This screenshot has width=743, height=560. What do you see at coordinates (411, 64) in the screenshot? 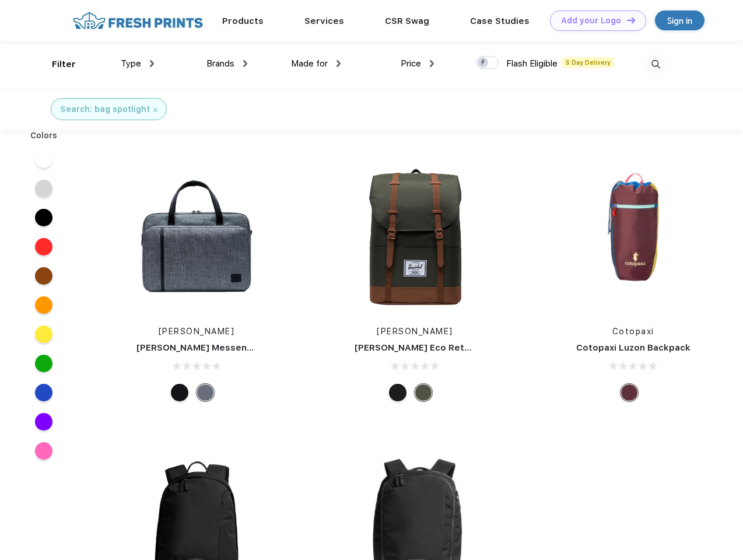
I see `span: Price` at bounding box center [411, 64].